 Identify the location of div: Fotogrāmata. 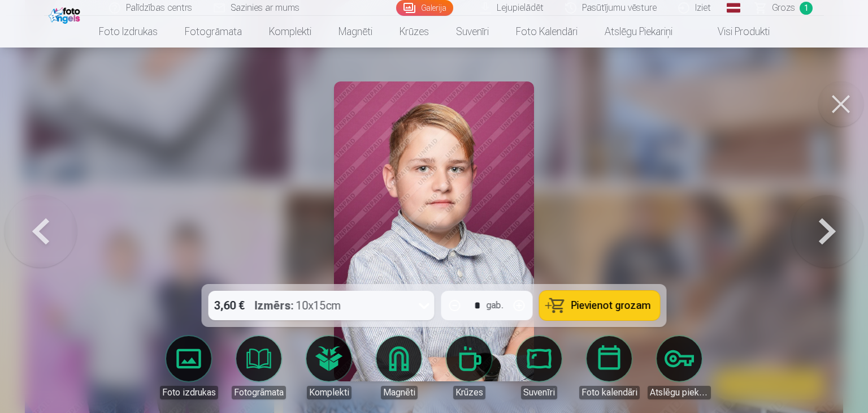
(259, 393).